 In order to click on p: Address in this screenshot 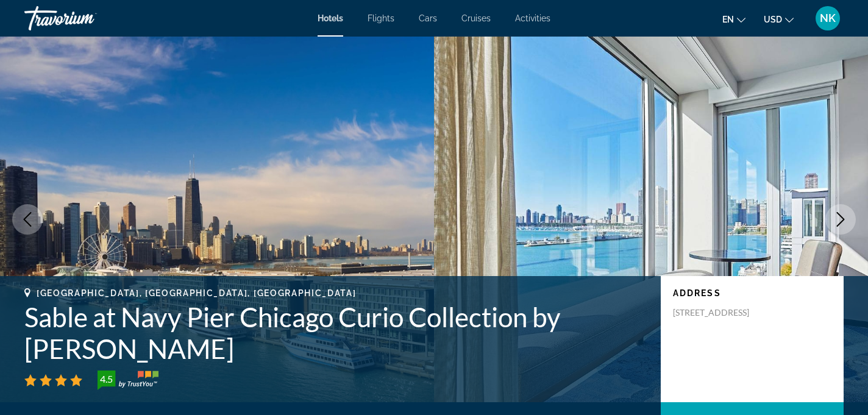, I will do `click(752, 292)`.